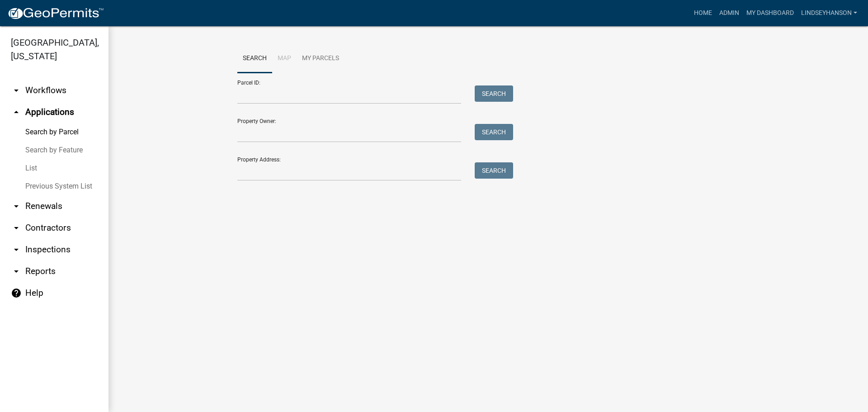 This screenshot has width=868, height=412. I want to click on i: arrow_drop_up, so click(16, 112).